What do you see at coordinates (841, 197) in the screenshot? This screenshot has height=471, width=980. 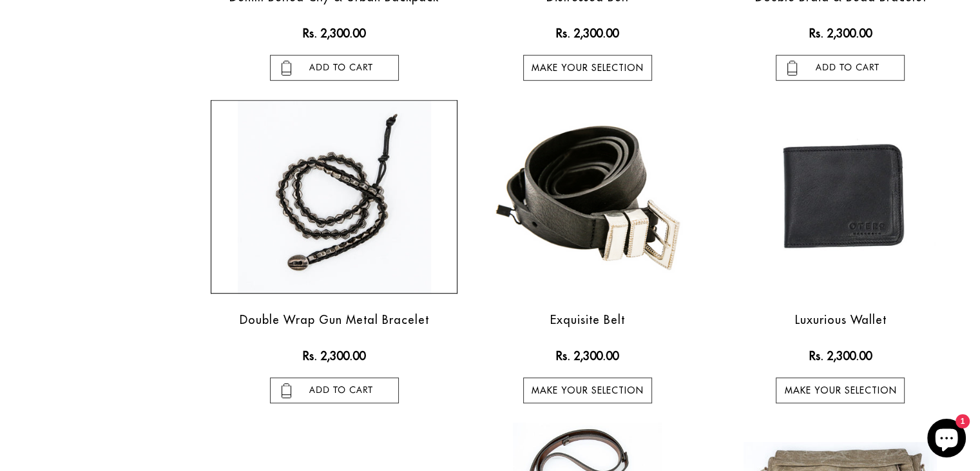 I see `img: Luxurious Wallet` at bounding box center [841, 197].